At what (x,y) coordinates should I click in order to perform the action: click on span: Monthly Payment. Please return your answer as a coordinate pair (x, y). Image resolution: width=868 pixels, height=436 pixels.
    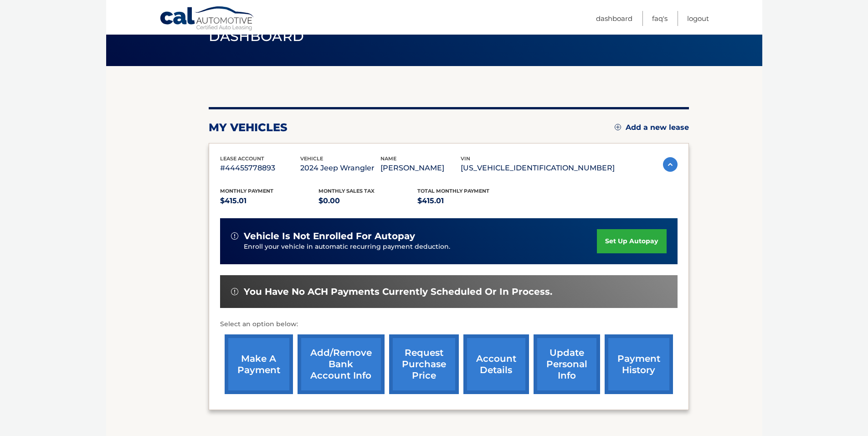
    Looking at the image, I should click on (246, 191).